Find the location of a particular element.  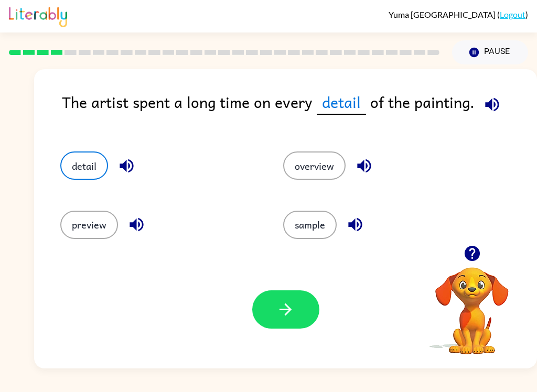

a: Logout is located at coordinates (512, 14).